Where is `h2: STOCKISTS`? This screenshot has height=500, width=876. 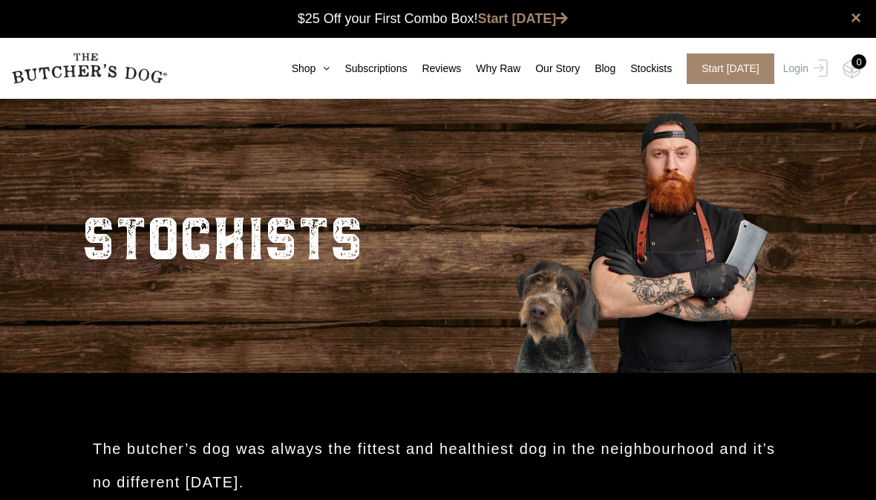
h2: STOCKISTS is located at coordinates (222, 235).